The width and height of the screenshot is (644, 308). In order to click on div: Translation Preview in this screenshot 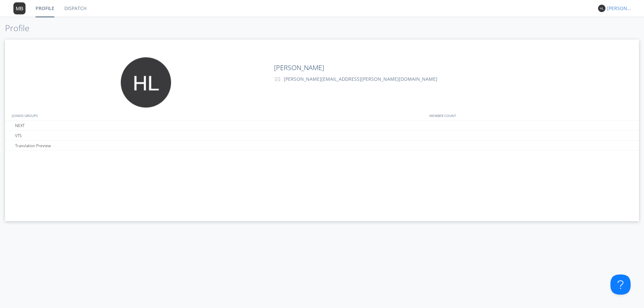, I will do `click(117, 145)`.